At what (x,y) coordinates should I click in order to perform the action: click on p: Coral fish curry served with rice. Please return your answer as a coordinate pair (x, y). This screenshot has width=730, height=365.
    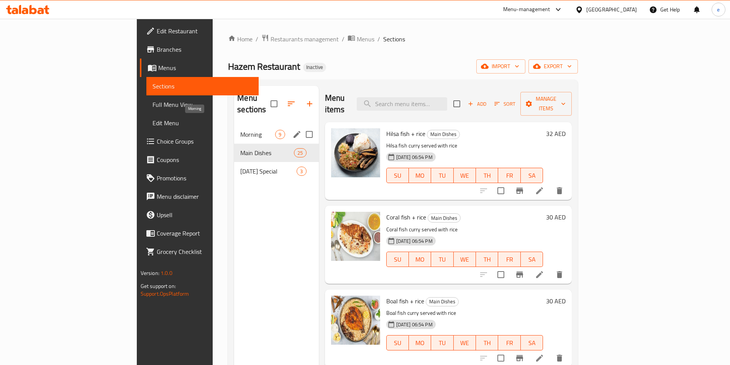
    Looking at the image, I should click on (465, 229).